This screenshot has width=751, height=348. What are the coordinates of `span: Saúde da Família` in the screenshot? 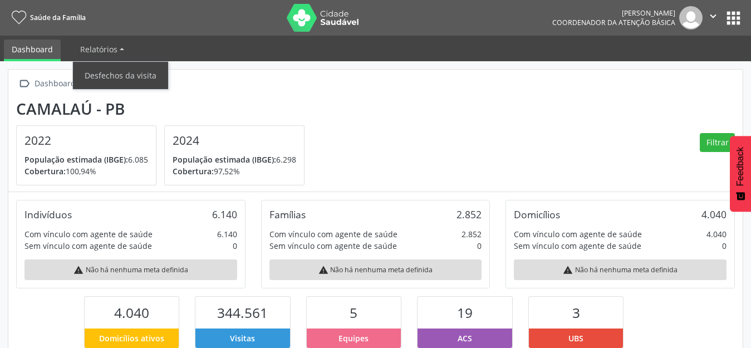 It's located at (58, 17).